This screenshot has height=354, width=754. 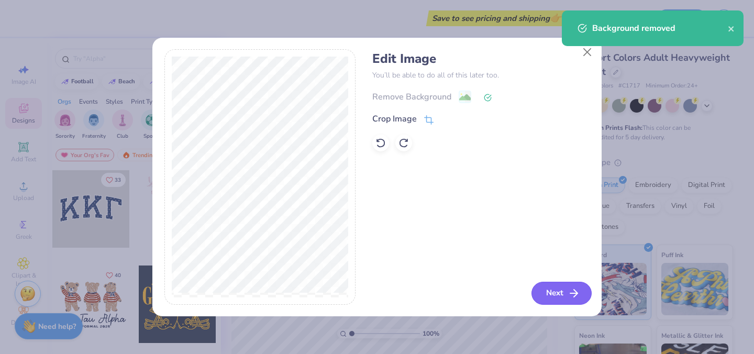 What do you see at coordinates (660, 28) in the screenshot?
I see `div: Background removed` at bounding box center [660, 28].